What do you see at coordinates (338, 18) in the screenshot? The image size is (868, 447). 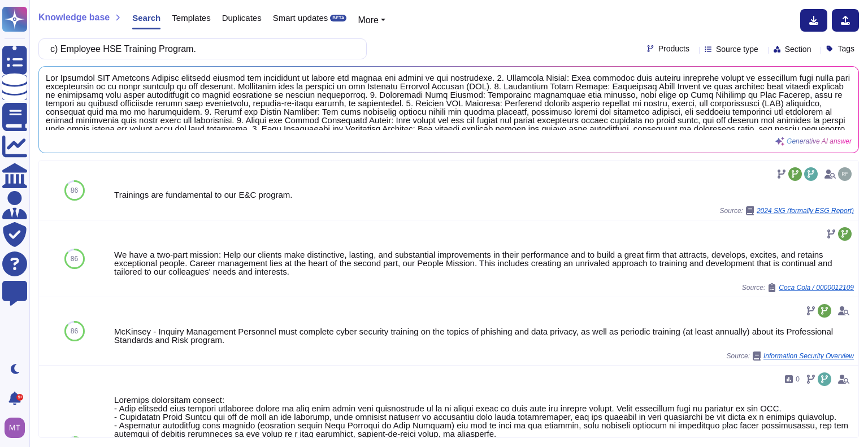 I see `div: BETA` at bounding box center [338, 18].